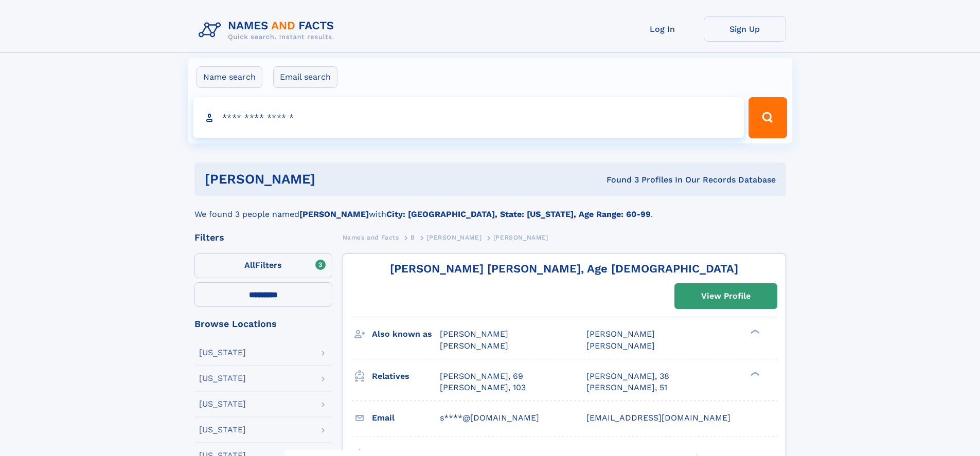 The width and height of the screenshot is (980, 456). Describe the element at coordinates (249, 265) in the screenshot. I see `span: All` at that location.